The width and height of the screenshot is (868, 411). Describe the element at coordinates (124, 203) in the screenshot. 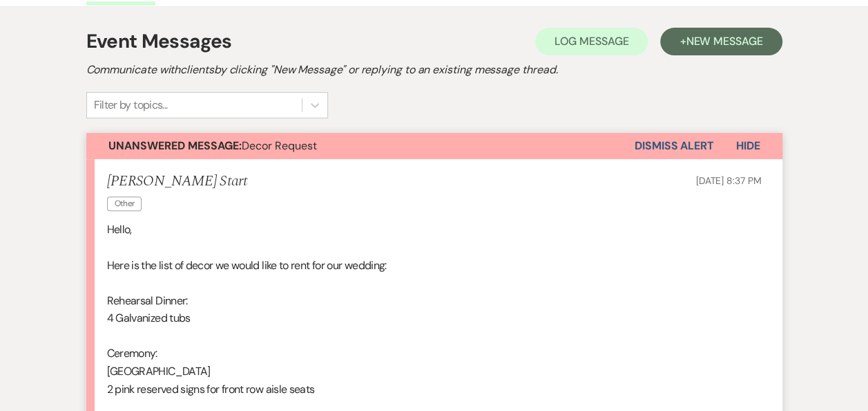

I see `span: Other` at that location.